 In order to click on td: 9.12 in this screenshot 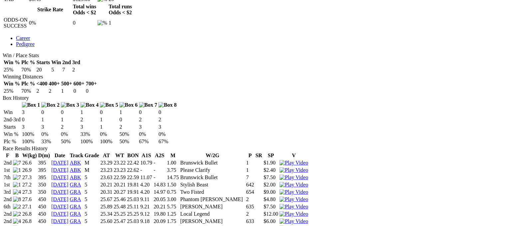, I will do `click(147, 214)`.